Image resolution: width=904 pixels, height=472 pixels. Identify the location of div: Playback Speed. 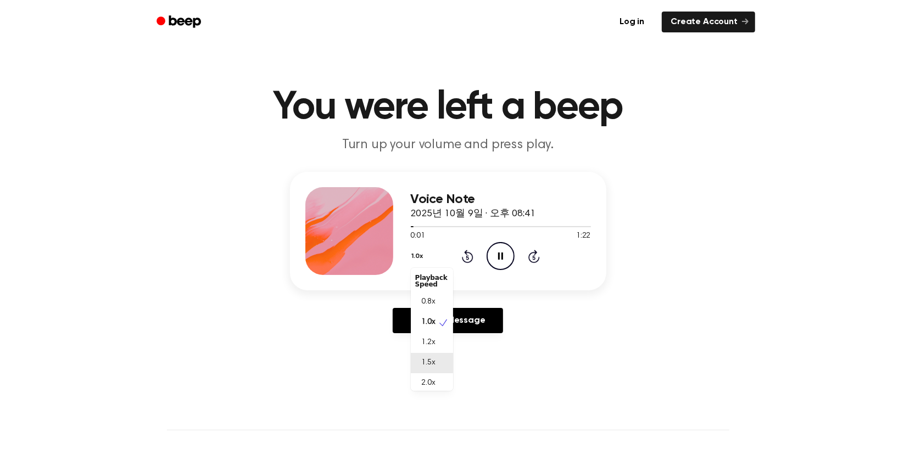
(431, 281).